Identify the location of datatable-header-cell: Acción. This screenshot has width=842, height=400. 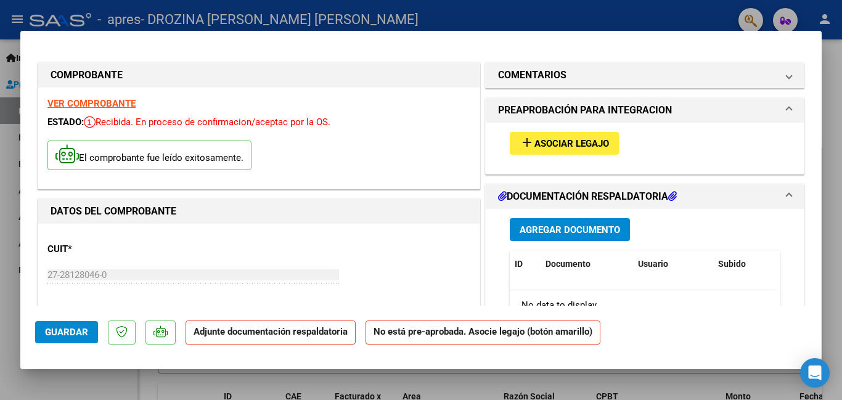
(805, 264).